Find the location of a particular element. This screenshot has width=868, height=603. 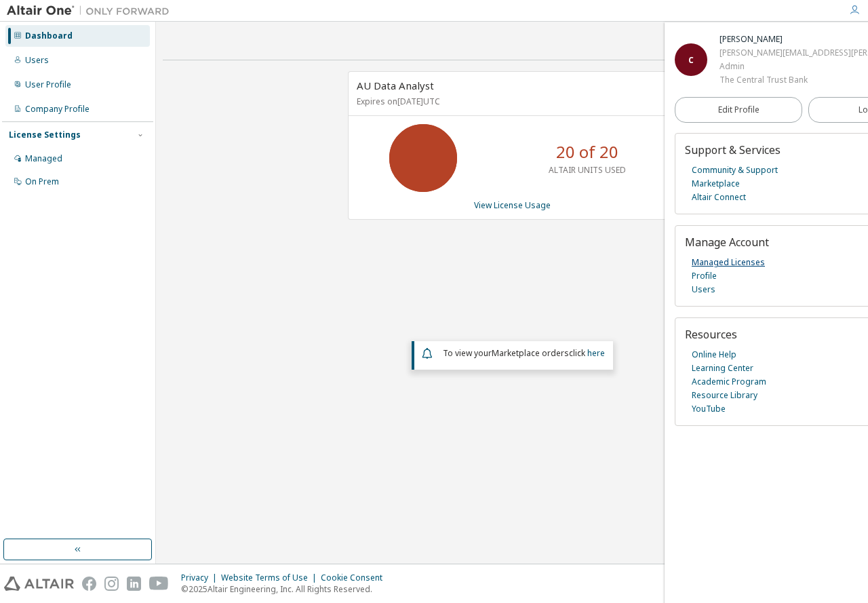

em: Marketplace orders is located at coordinates (530, 353).